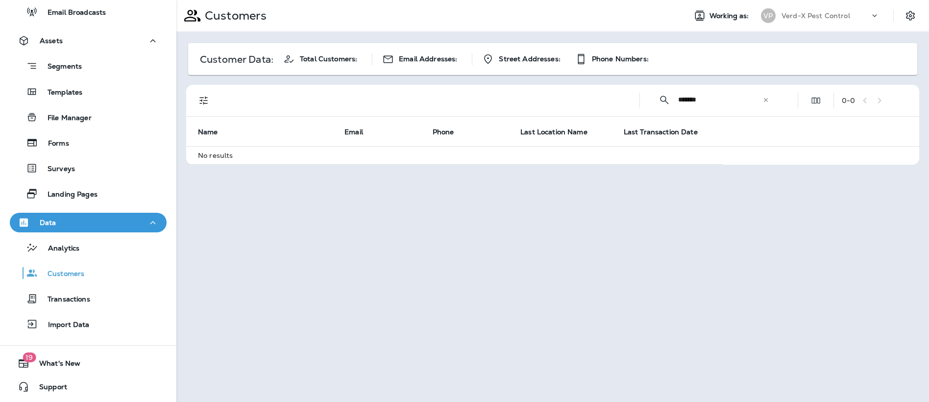 This screenshot has width=929, height=402. I want to click on button: Import Data, so click(88, 324).